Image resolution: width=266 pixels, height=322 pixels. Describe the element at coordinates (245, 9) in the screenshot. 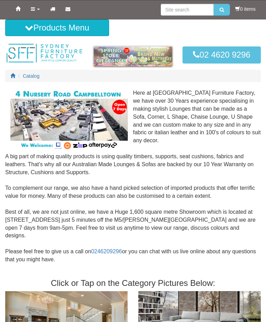

I see `li: 0 items` at that location.